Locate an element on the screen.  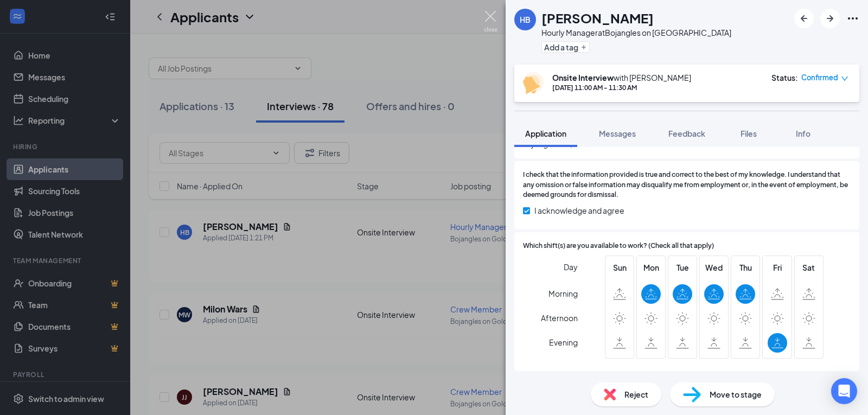
span: Info is located at coordinates (803, 134).